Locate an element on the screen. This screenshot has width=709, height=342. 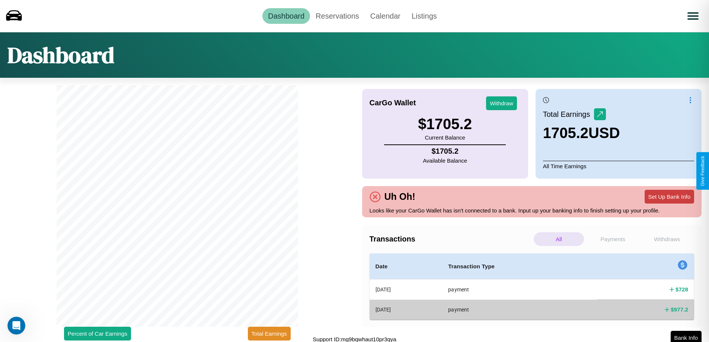
a: Dashboard is located at coordinates (286, 16).